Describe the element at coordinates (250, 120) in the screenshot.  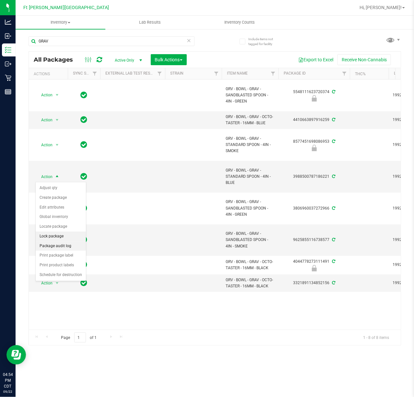
I see `span: GRV - BOWL - GRAV - OCTO-TASTER - 16MM - BLUE` at that location.